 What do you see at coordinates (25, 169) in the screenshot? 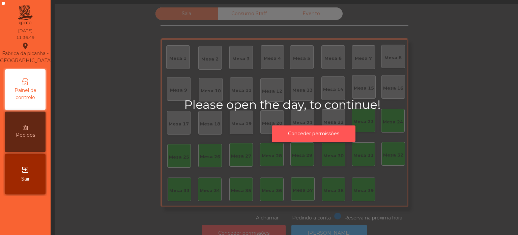
I see `i: exit_to_app` at bounding box center [25, 169].